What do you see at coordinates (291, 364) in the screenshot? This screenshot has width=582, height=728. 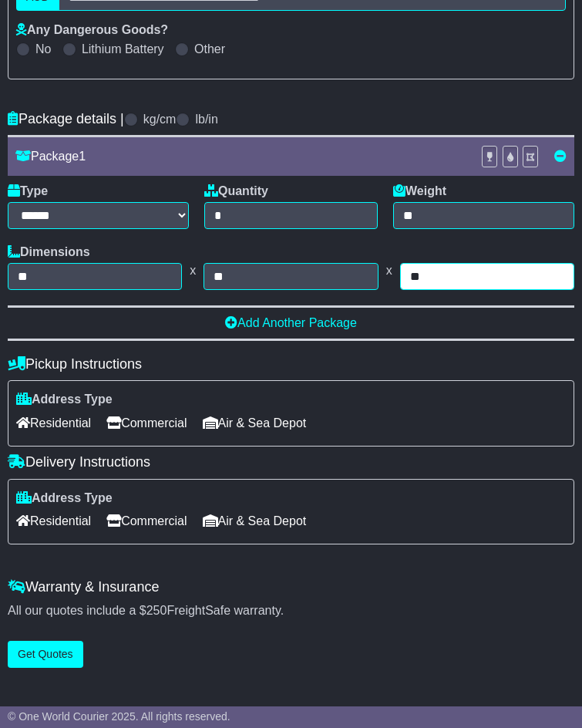 I see `h4: Pickup Instructions` at bounding box center [291, 364].